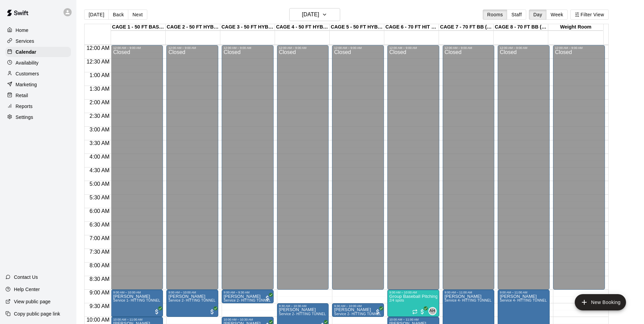  Describe the element at coordinates (38, 117) in the screenshot. I see `a: Settings` at that location.